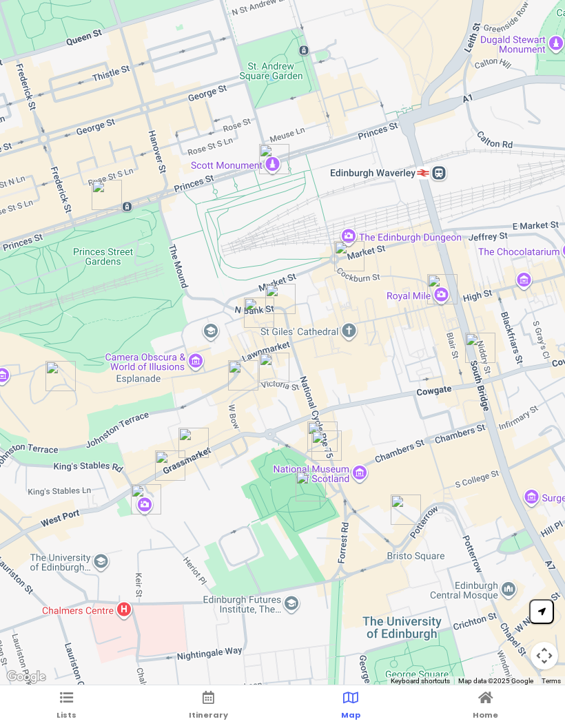 The height and width of the screenshot is (728, 565). Describe the element at coordinates (107, 195) in the screenshot. I see `div: Princes Street` at that location.